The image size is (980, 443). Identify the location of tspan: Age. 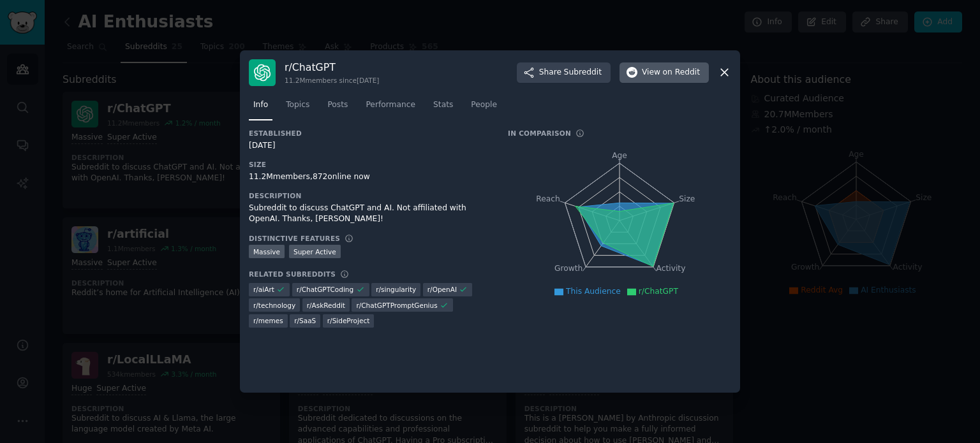
(619, 155).